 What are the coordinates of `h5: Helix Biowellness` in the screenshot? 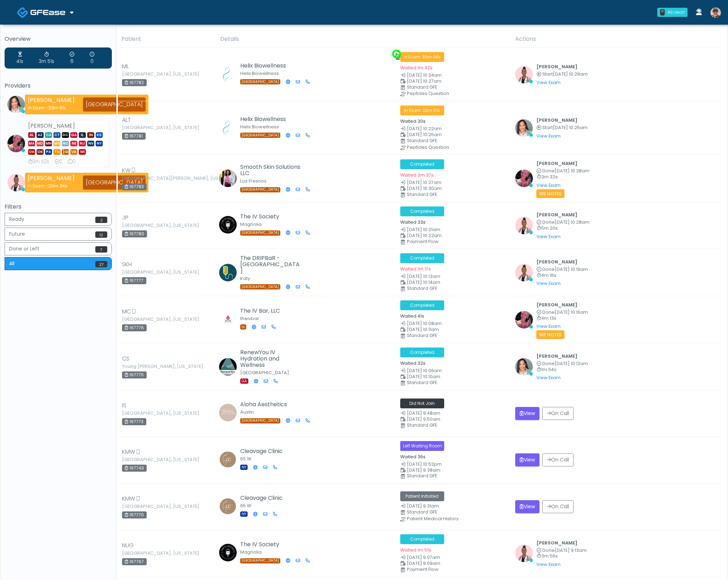 It's located at (271, 66).